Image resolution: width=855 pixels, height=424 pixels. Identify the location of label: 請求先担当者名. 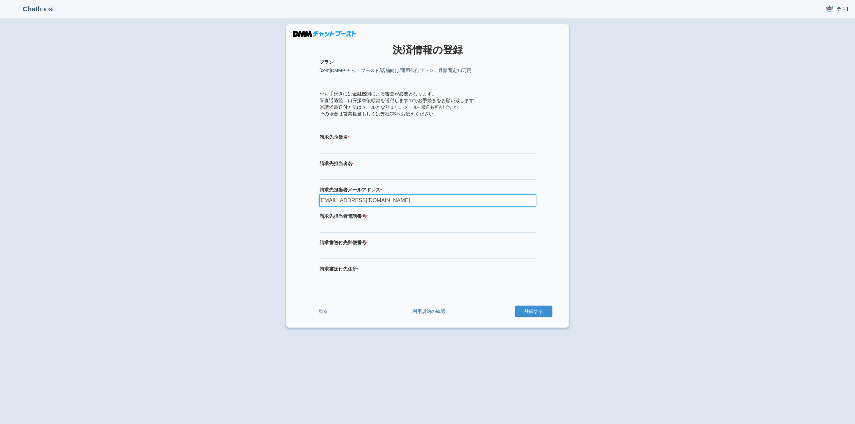
(427, 164).